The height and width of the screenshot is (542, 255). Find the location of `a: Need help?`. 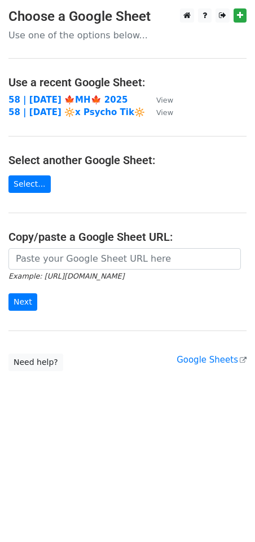

a: Need help? is located at coordinates (36, 362).